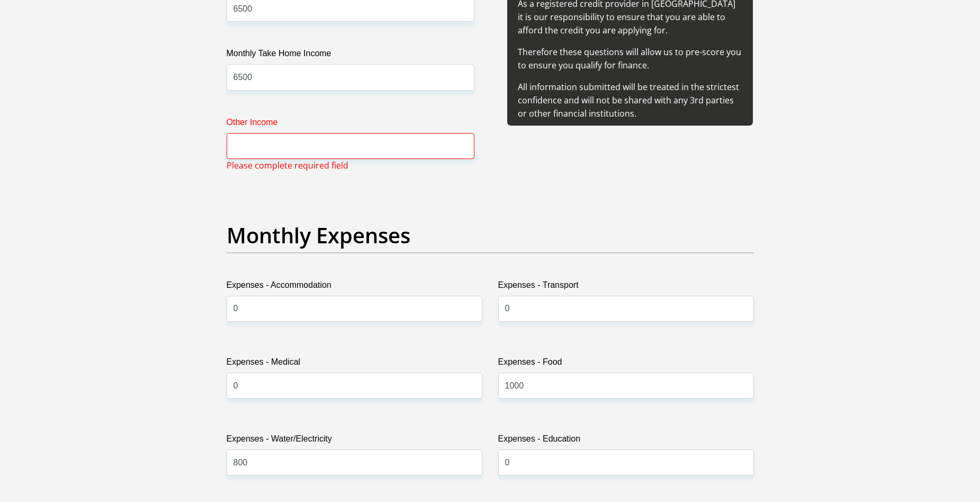 The image size is (980, 502). I want to click on input: Expenses - Food, so click(626, 385).